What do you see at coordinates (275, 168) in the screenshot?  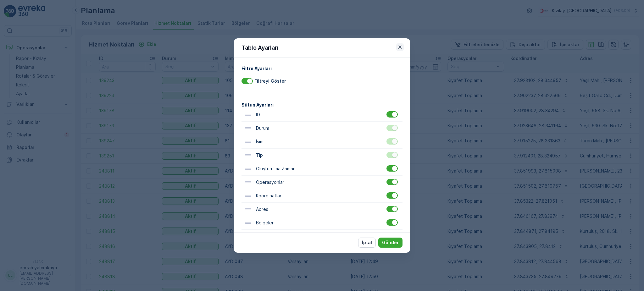 I see `p: Oluşturulma Zamanı` at bounding box center [275, 168].